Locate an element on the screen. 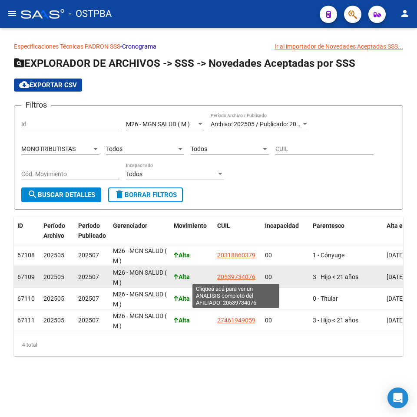 This screenshot has height=417, width=417. h3: Filtros is located at coordinates (36, 105).